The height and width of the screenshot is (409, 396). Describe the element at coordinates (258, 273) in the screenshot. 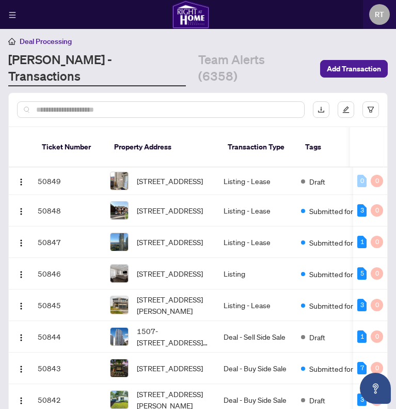

I see `td: Listing` at that location.